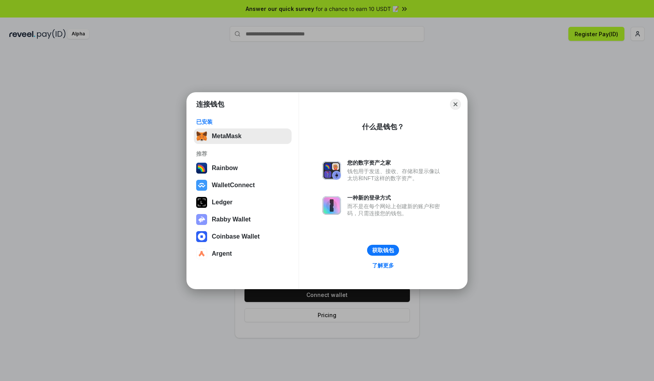 This screenshot has width=654, height=381. Describe the element at coordinates (383, 250) in the screenshot. I see `button: 获取钱包` at that location.